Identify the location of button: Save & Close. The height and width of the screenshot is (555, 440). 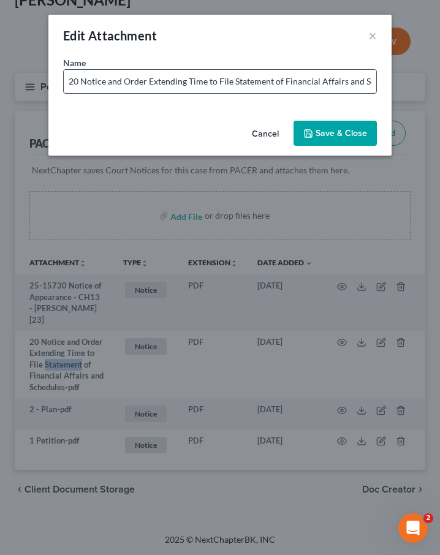
(335, 134).